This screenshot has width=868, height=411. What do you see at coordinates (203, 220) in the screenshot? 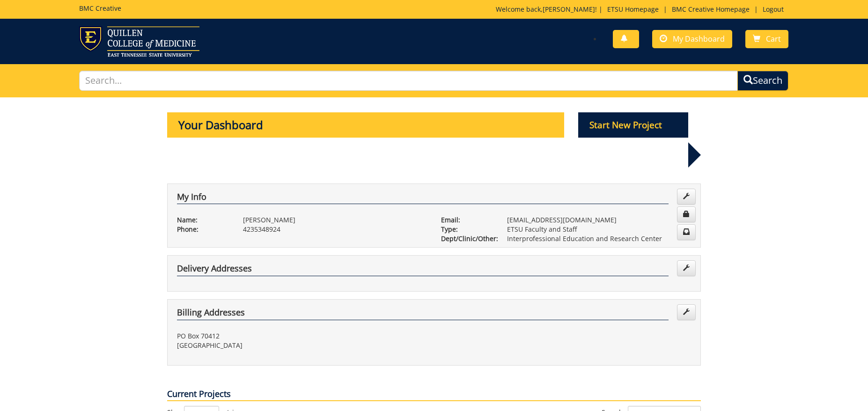
I see `p: Name:` at bounding box center [203, 220].